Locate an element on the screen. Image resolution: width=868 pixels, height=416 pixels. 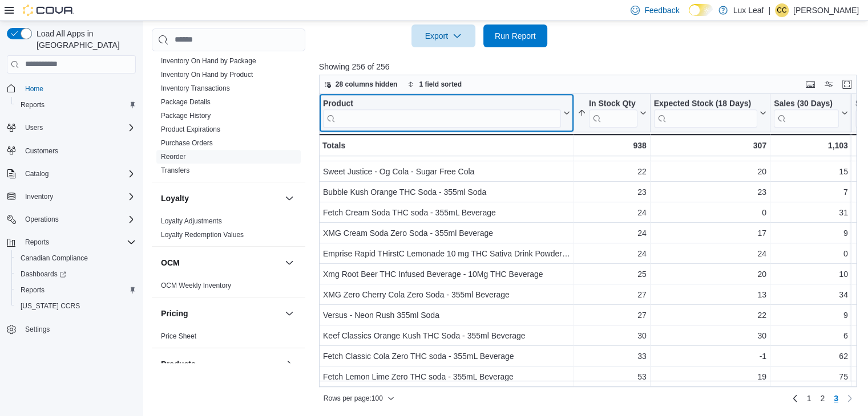
nav: Complex example is located at coordinates (71, 222).